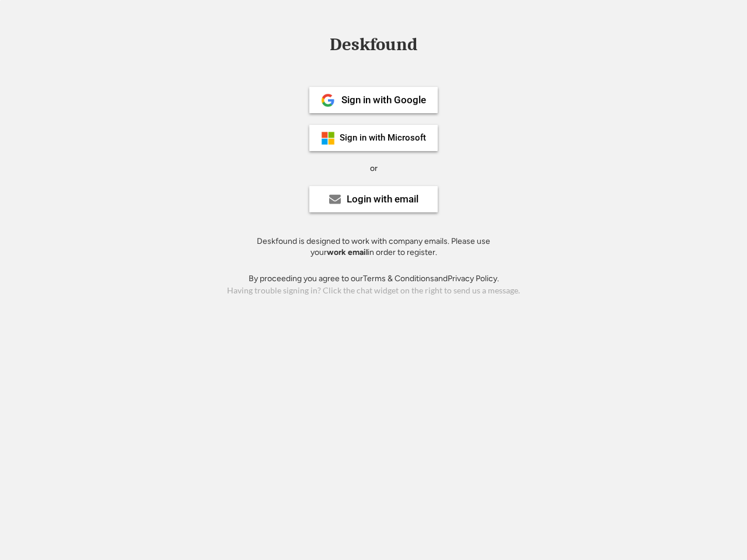  I want to click on a: Terms & Conditions, so click(398, 278).